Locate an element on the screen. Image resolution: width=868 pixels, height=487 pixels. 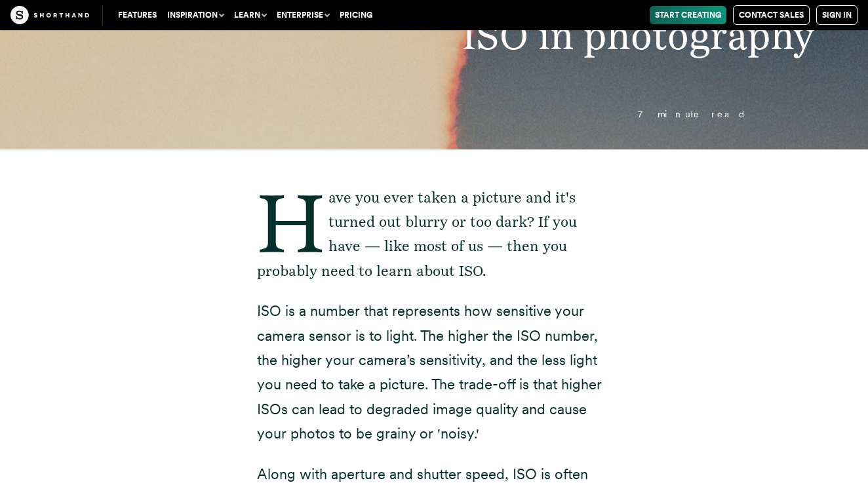
p: Have you ever taken a picture and it's turned out blurry or too dark? If you have — like most of ... is located at coordinates (434, 234).